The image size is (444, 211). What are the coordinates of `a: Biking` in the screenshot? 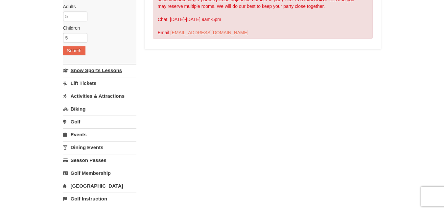 It's located at (100, 109).